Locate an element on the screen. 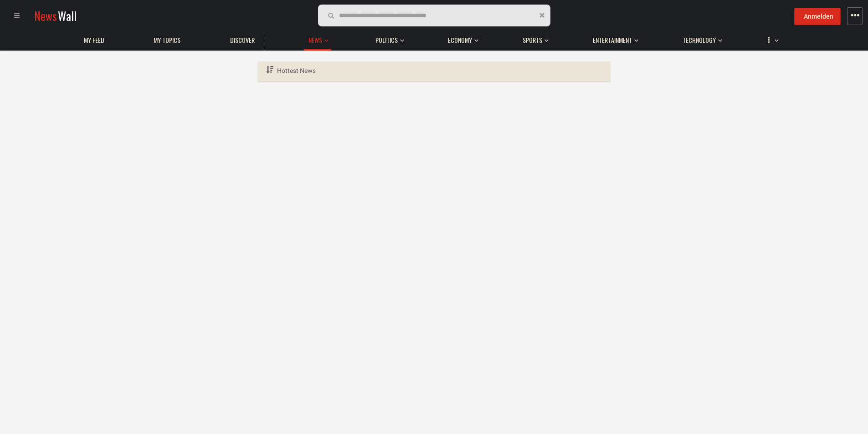 The height and width of the screenshot is (434, 868). a: Entertainment is located at coordinates (613, 40).